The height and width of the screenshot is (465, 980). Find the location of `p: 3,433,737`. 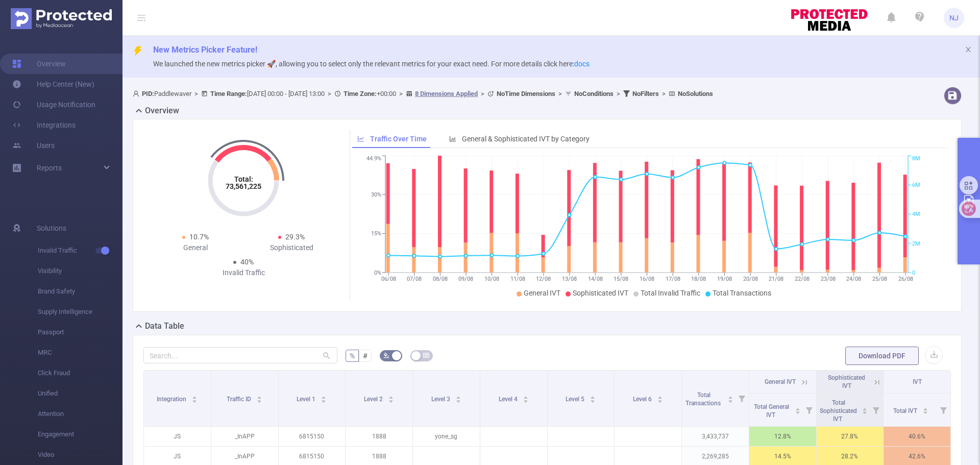

p: 3,433,737 is located at coordinates (715, 436).